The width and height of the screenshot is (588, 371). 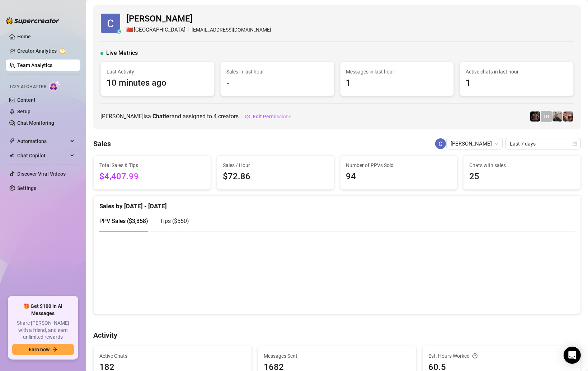 I want to click on span: Sales in last hour, so click(x=278, y=72).